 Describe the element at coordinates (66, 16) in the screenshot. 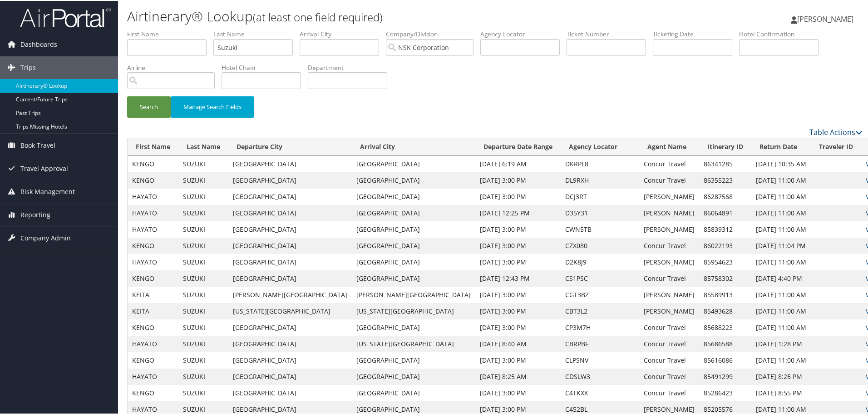

I see `img: airportal-logo.png` at that location.